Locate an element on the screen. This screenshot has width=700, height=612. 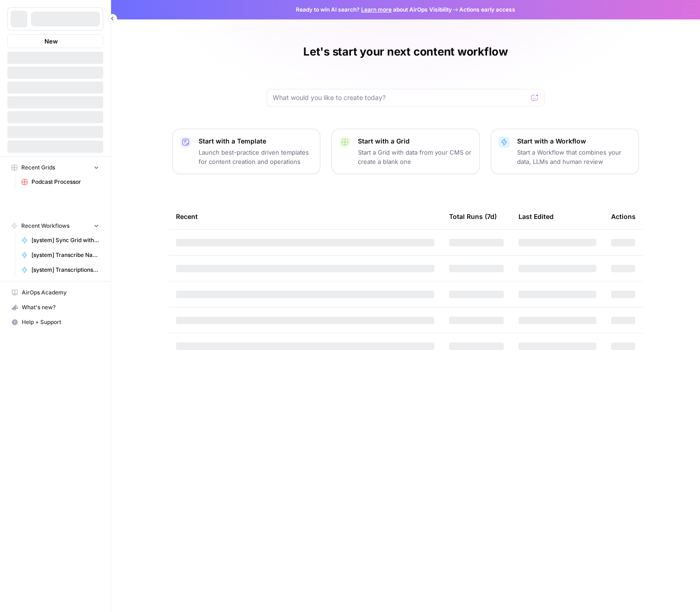
a: Learn more is located at coordinates (376, 9).